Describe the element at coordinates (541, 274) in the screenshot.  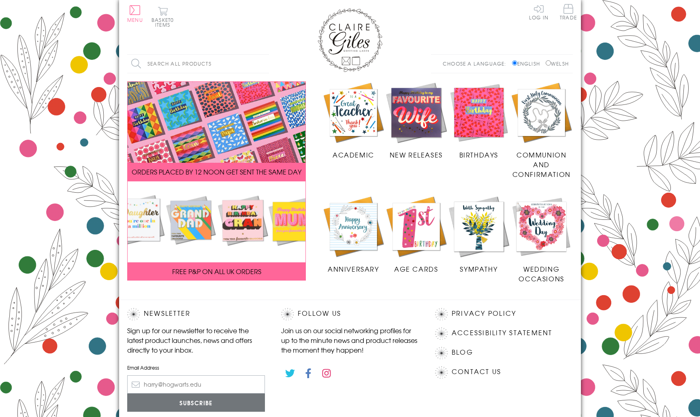
I see `span: Wedding Occasions` at that location.